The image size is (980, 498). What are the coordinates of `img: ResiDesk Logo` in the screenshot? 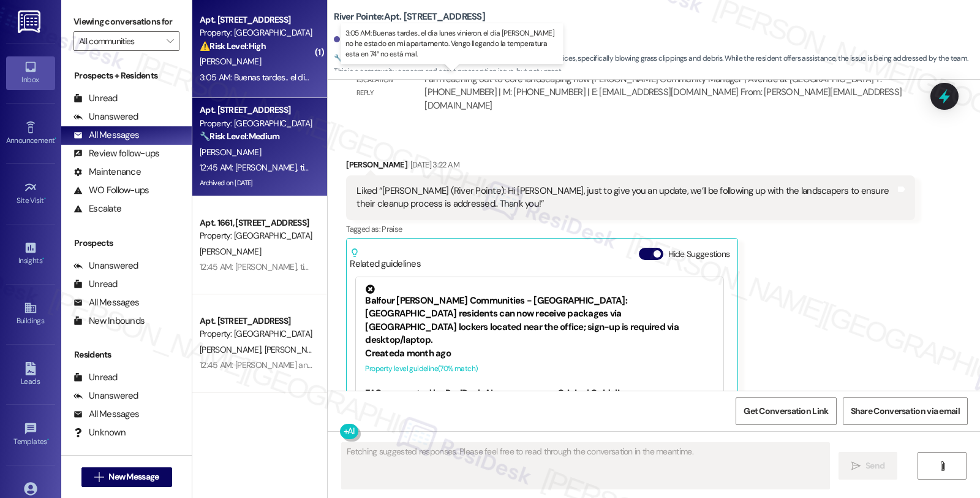 It's located at (30, 21).